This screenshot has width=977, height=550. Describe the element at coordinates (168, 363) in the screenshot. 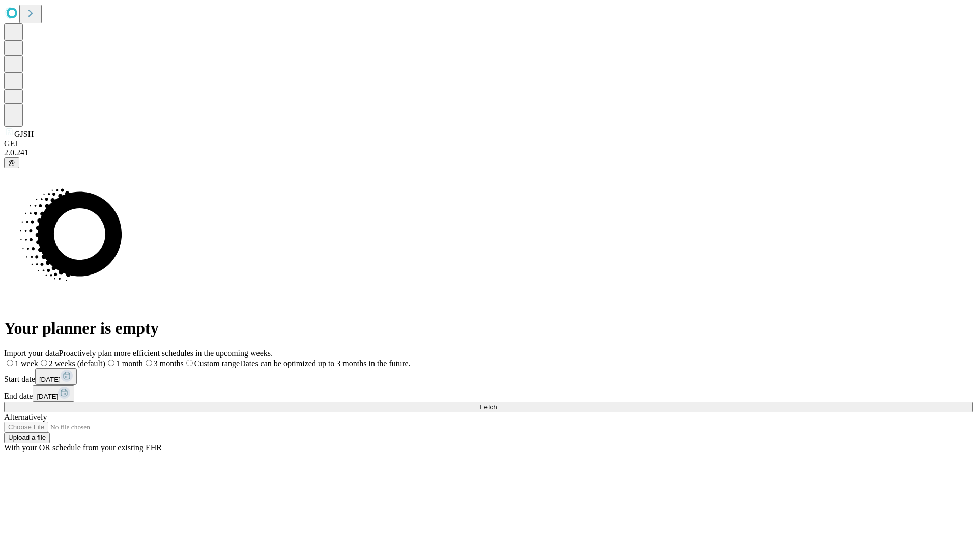

I see `span: 3 months` at that location.